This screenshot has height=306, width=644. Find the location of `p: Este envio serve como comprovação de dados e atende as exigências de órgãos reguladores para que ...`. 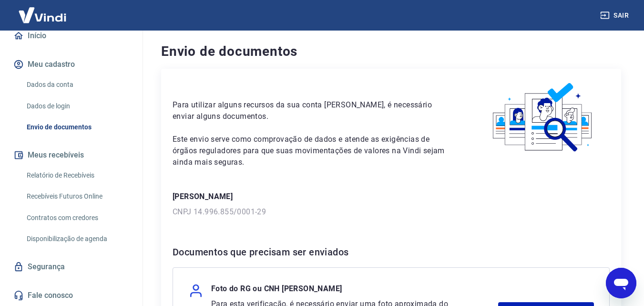

p: Este envio serve como comprovação de dados e atende as exigências de órgãos reguladores para que ... is located at coordinates (313, 151).